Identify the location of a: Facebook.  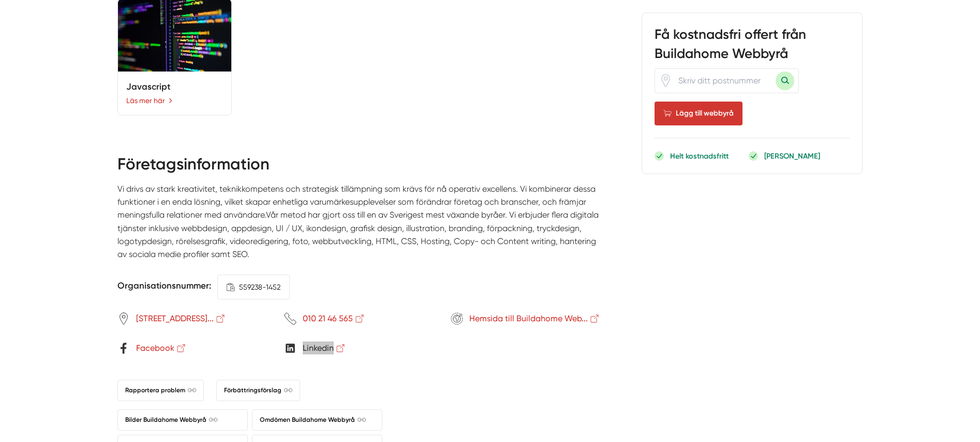
(192, 347).